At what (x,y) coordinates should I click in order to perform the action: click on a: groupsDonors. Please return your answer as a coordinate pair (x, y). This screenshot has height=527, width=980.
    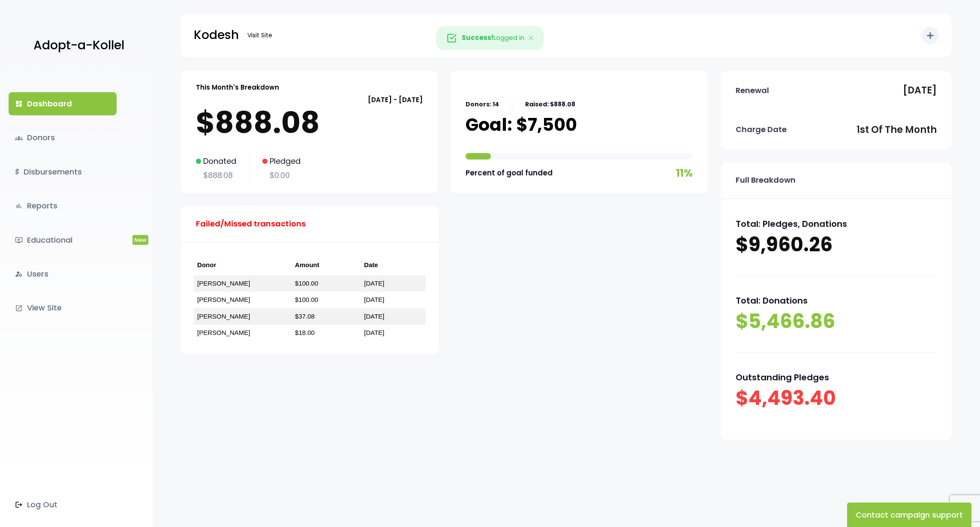
    Looking at the image, I should click on (62, 138).